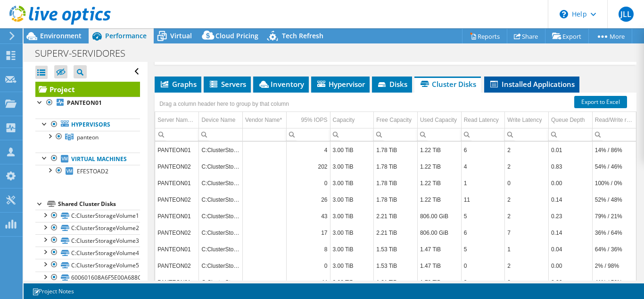 The height and width of the screenshot is (299, 644). What do you see at coordinates (308, 120) in the screenshot?
I see `td: 95% IOPS Column` at bounding box center [308, 120].